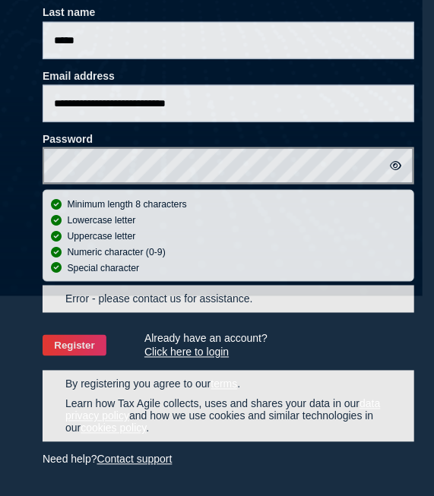 The height and width of the screenshot is (496, 434). I want to click on span: Uppercase letter, so click(102, 236).